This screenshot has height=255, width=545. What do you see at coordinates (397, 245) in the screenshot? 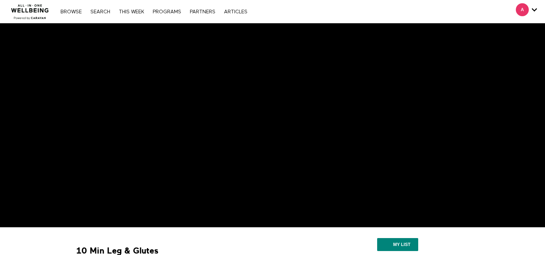
I see `button: My list` at bounding box center [397, 245].